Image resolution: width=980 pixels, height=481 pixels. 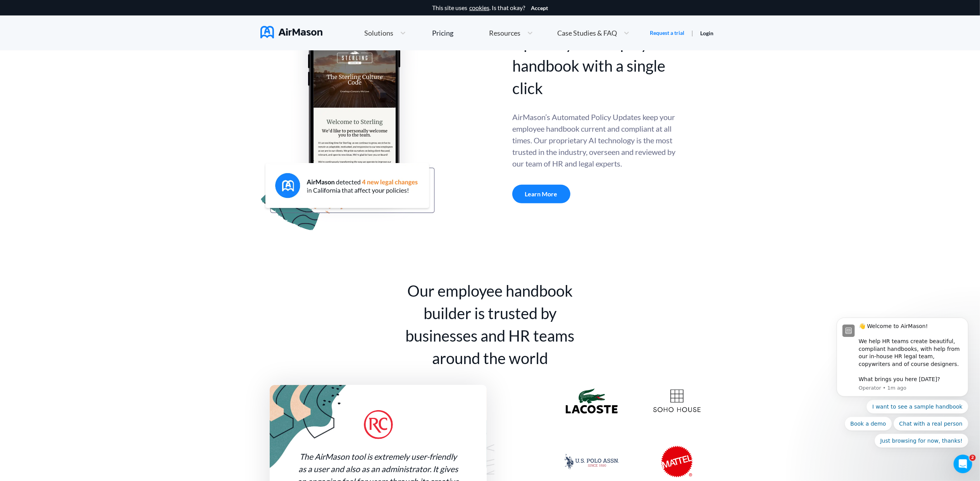 I want to click on span: Solutions, so click(x=379, y=33).